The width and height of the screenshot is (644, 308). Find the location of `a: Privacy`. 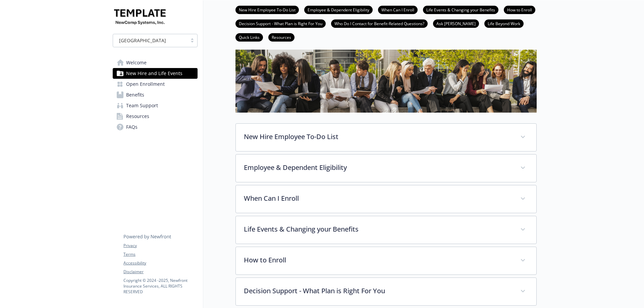

a: Privacy is located at coordinates (160, 246).